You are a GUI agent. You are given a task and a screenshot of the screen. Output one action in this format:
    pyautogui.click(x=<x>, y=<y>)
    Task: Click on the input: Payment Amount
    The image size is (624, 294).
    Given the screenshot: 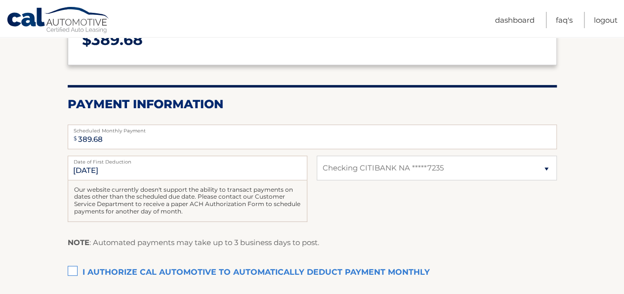 What is the action you would take?
    pyautogui.click(x=312, y=137)
    